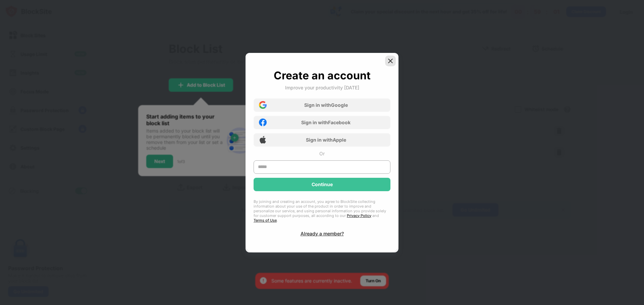  What do you see at coordinates (326, 140) in the screenshot?
I see `div: Sign in with Apple` at bounding box center [326, 140].